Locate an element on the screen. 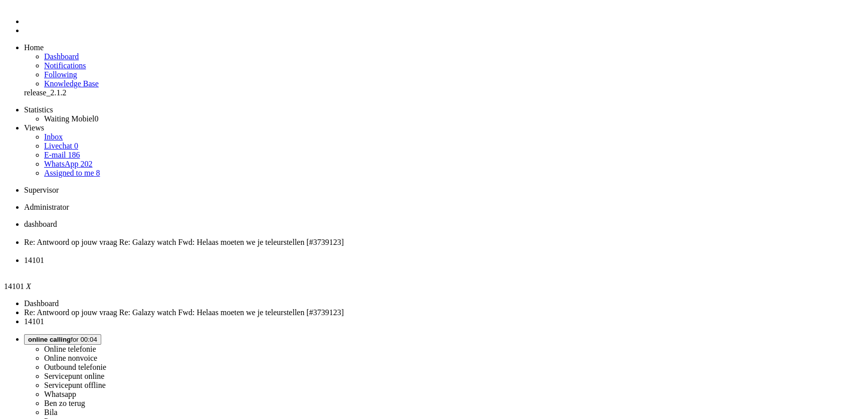 The image size is (868, 419). span: 186 is located at coordinates (74, 155).